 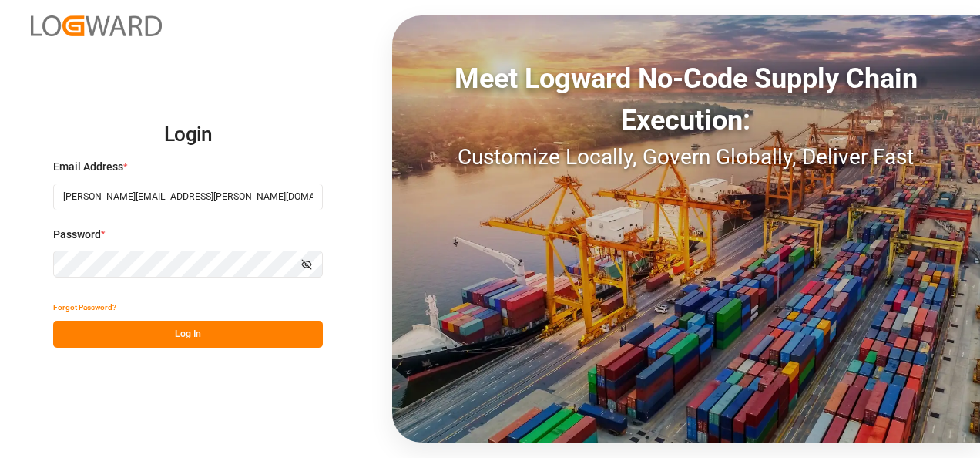 I want to click on img: Logward_new_orange.png, so click(x=96, y=25).